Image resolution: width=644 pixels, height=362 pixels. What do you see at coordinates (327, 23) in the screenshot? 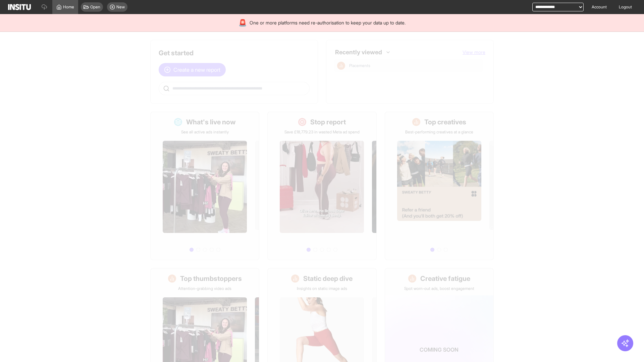
I see `span: One or more platforms need re-authorisation to keep your data up to date.` at bounding box center [327, 23].